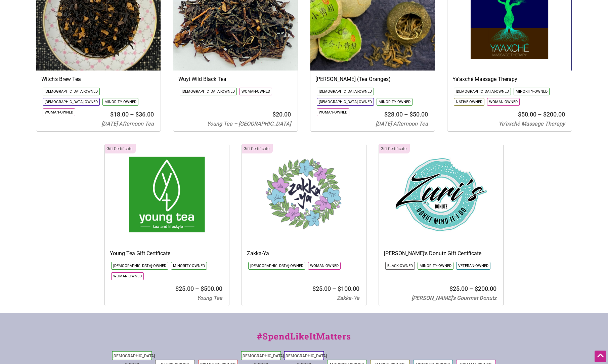 The width and height of the screenshot is (608, 364). Describe the element at coordinates (532, 123) in the screenshot. I see `span: Ya’axché Massage Therapy` at that location.